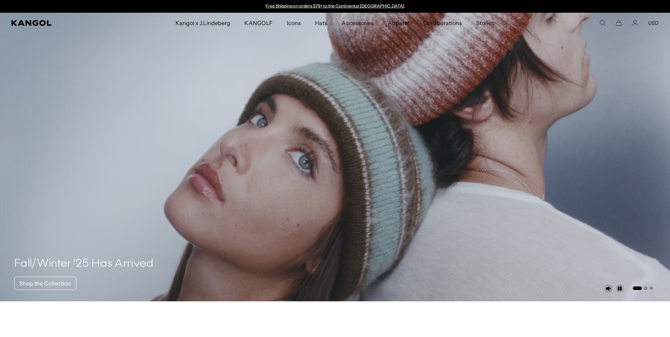  I want to click on a: KANGOLF, so click(258, 23).